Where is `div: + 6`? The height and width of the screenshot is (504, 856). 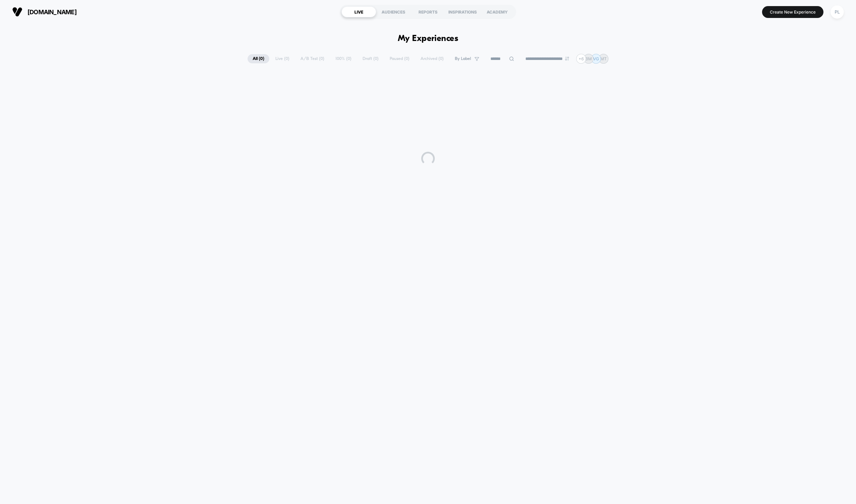 div: + 6 is located at coordinates (581, 58).